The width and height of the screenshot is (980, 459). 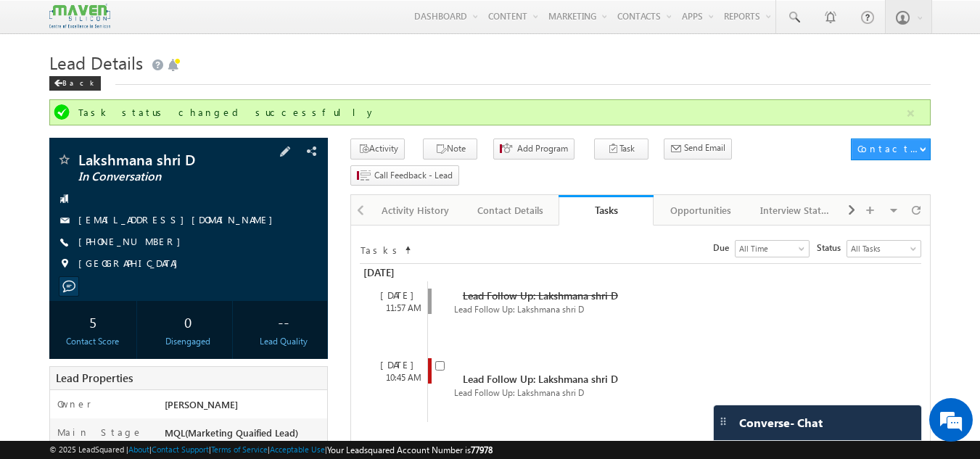 I want to click on div: Task status changed successfully, so click(x=491, y=112).